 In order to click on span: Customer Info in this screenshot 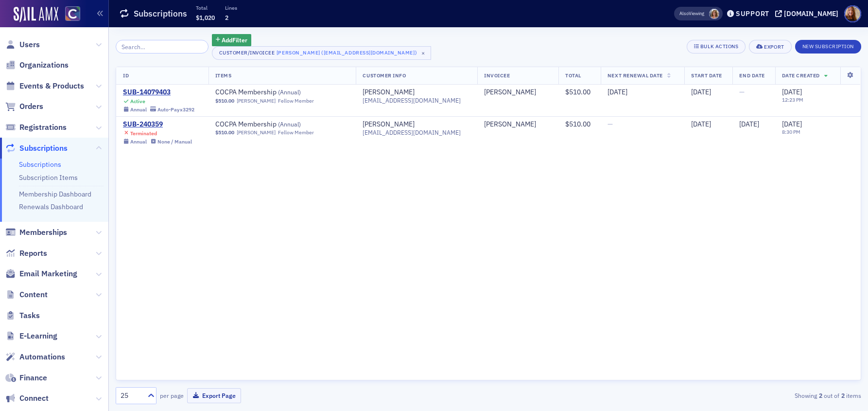, I will do `click(384, 75)`.